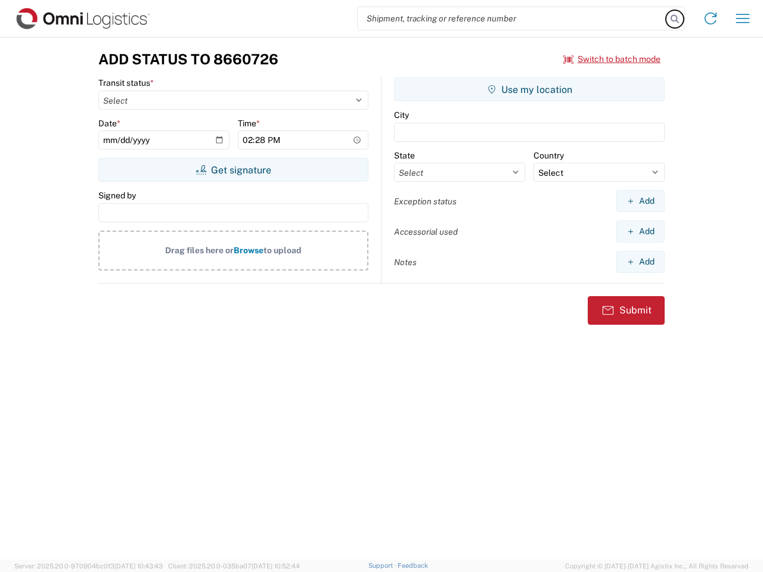  What do you see at coordinates (282, 250) in the screenshot?
I see `span: to upload` at bounding box center [282, 250].